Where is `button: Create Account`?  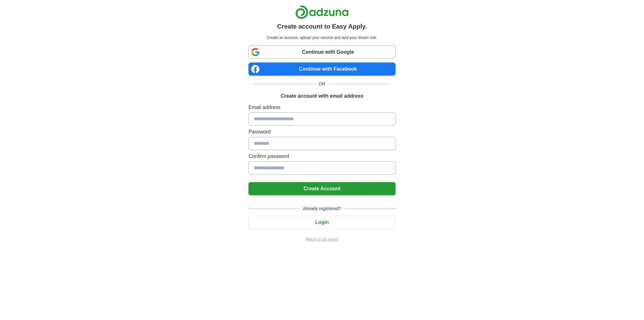
button: Create Account is located at coordinates (321, 189).